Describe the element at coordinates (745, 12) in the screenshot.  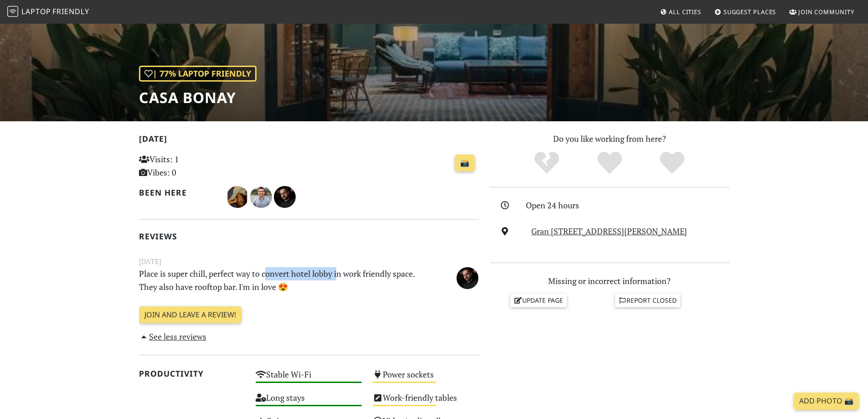
I see `a: Suggest Places` at that location.